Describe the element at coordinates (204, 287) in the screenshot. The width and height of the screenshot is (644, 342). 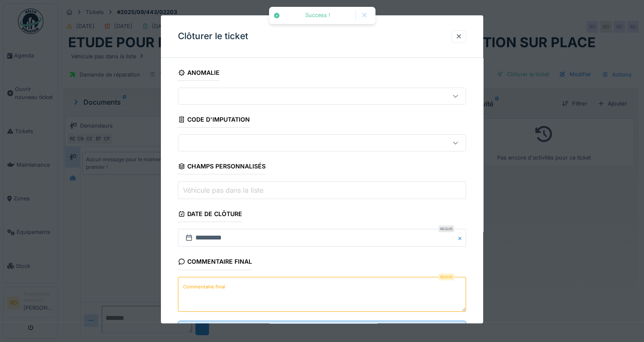
I see `label: Commentaire final` at that location.